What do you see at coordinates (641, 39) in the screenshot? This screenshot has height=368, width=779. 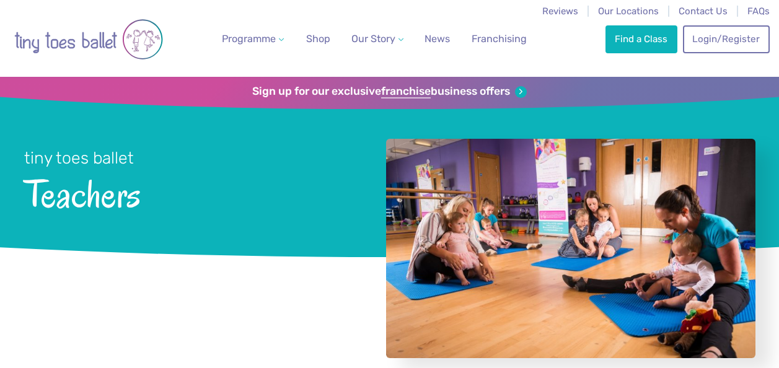 I see `a: Find a Class` at bounding box center [641, 39].